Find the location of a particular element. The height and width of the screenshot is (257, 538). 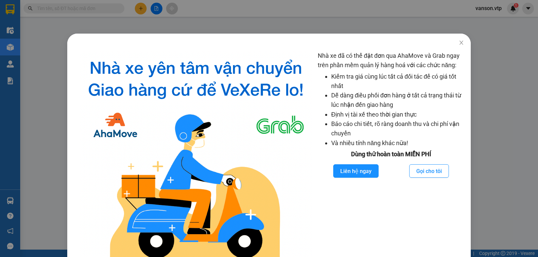

span: Gọi cho tôi is located at coordinates (429, 171).